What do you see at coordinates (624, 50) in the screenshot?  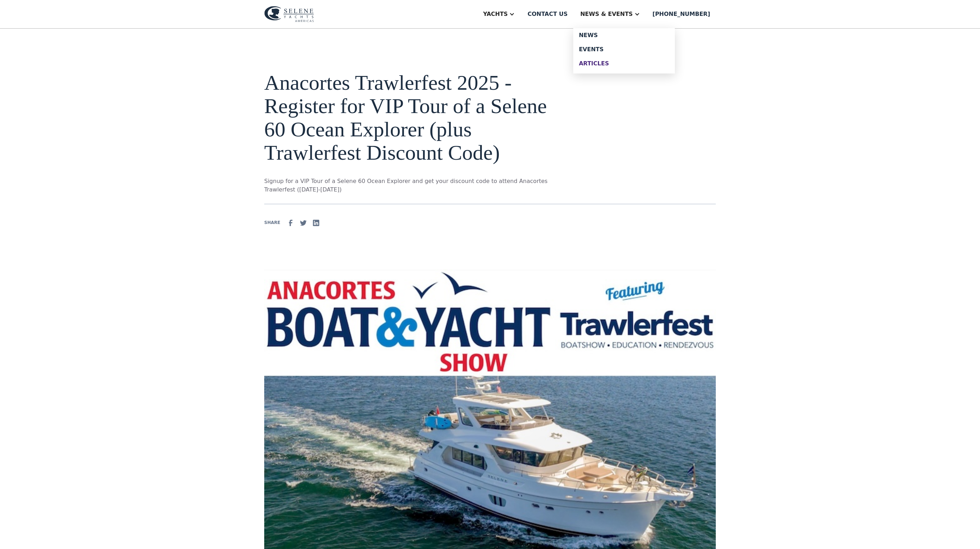 I see `a: Events` at bounding box center [624, 50].